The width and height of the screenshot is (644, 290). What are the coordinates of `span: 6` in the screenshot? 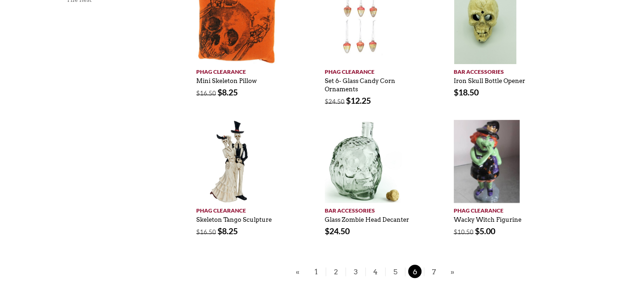 It's located at (415, 271).